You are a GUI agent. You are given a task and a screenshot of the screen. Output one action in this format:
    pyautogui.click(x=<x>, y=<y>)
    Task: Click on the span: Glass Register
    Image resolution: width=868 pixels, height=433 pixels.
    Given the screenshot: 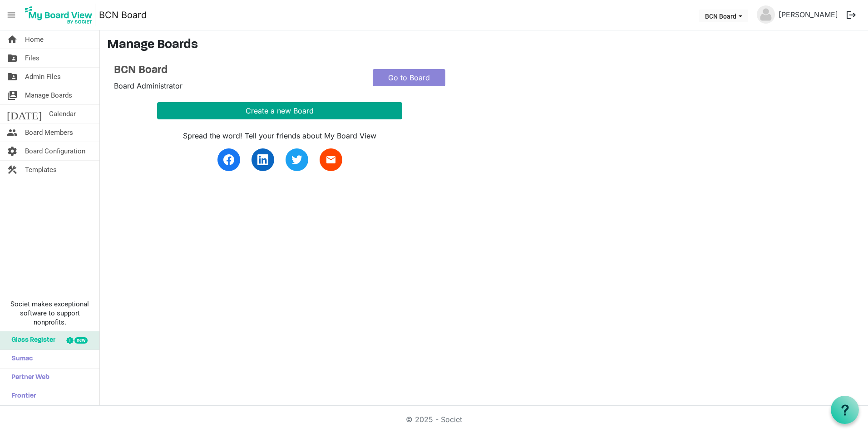 What is the action you would take?
    pyautogui.click(x=31, y=341)
    